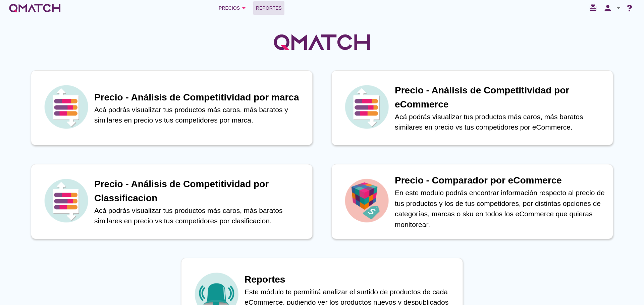 The width and height of the screenshot is (644, 305). I want to click on a: iconPrecio - Análisis de Competitividad por eCommerceAcá podrás visualizar tus productos más caro..., so click(473, 108).